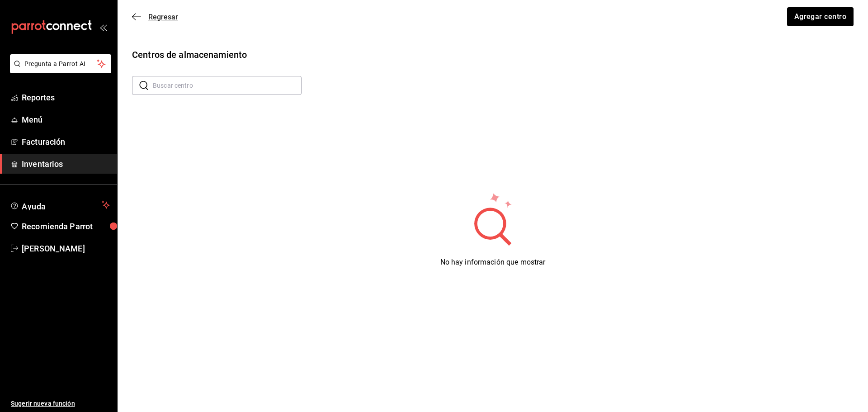 The height and width of the screenshot is (412, 868). Describe the element at coordinates (226, 86) in the screenshot. I see `input: Buscar centro` at that location.